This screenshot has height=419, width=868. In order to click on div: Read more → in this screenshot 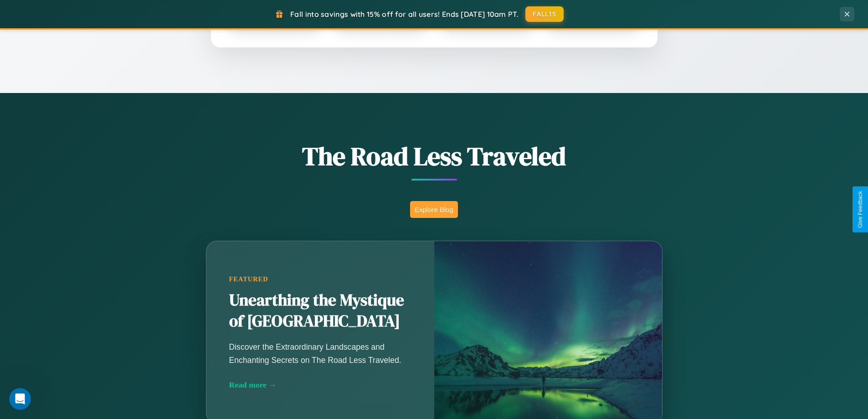, I will do `click(320, 384)`.